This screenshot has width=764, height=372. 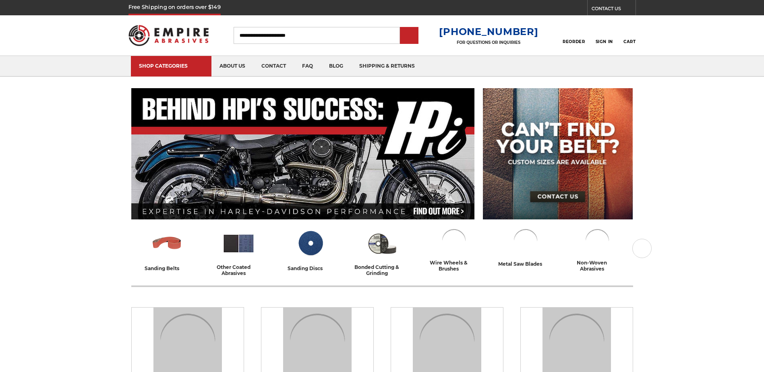 I want to click on img: Other Coated Abrasives, so click(x=238, y=243).